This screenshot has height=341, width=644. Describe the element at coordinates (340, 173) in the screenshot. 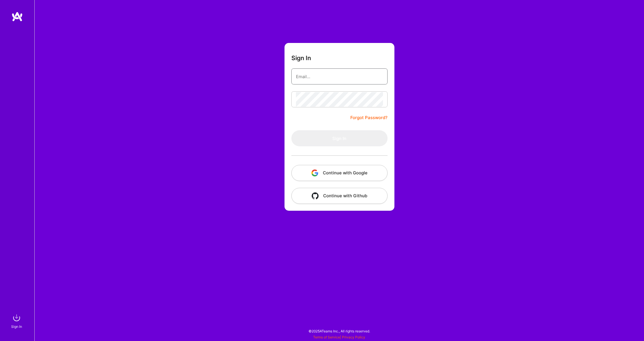

I see `button: Continue with Google` at that location.